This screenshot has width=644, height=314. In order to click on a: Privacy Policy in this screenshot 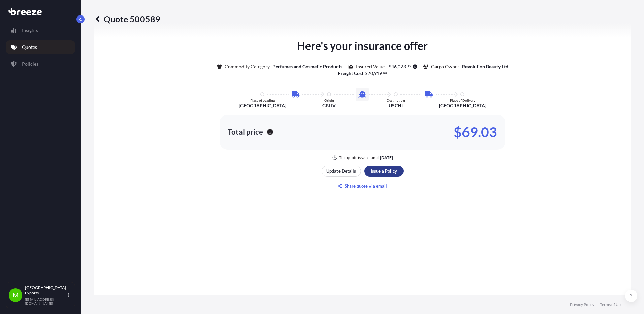, I will do `click(582, 304)`.